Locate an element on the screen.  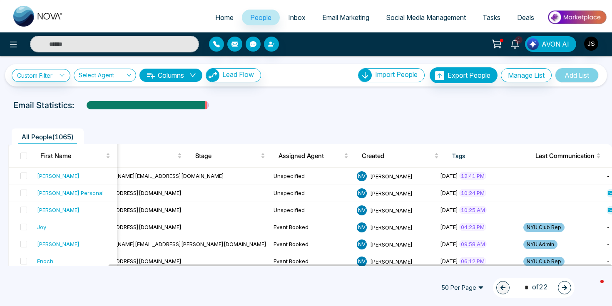
button: AVON AI is located at coordinates (550, 44).